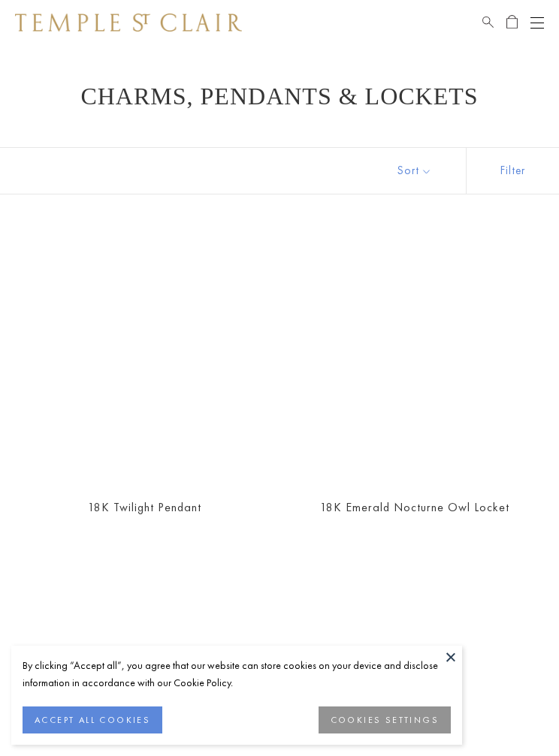  Describe the element at coordinates (237, 674) in the screenshot. I see `div: By clicking “Accept all”, you agree that our website can store cookies on your device and disclos...` at that location.